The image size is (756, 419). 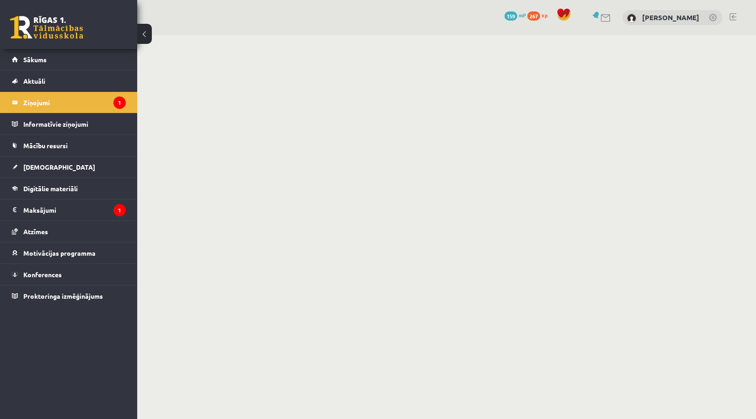 What do you see at coordinates (69, 231) in the screenshot?
I see `a: Atzīmes` at bounding box center [69, 231].